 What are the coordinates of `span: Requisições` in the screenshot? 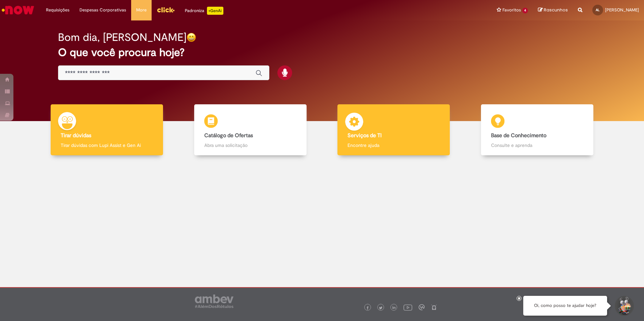 It's located at (58, 10).